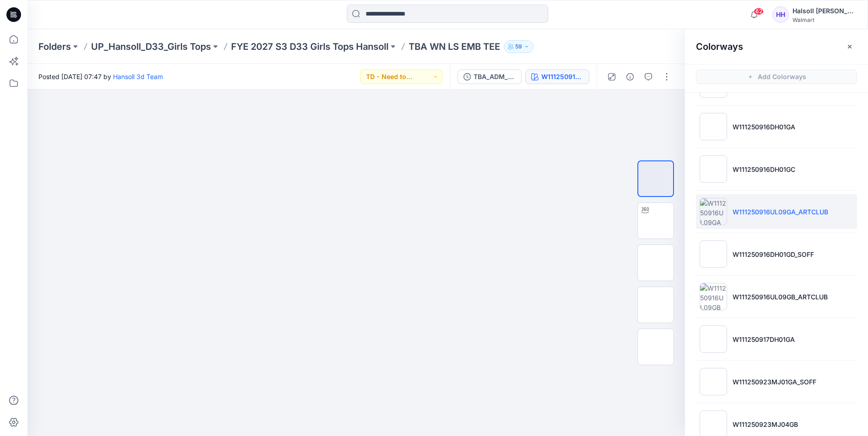 This screenshot has height=436, width=868. What do you see at coordinates (781, 15) in the screenshot?
I see `div: HH` at bounding box center [781, 15].